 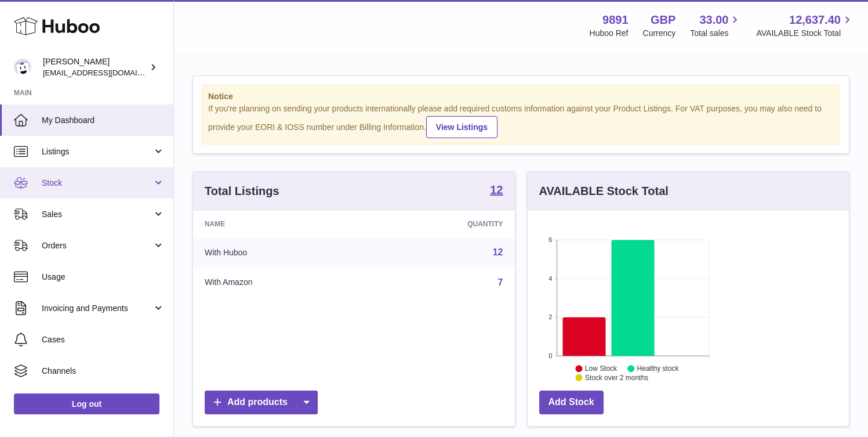 What do you see at coordinates (281, 224) in the screenshot?
I see `th: Name` at bounding box center [281, 224].